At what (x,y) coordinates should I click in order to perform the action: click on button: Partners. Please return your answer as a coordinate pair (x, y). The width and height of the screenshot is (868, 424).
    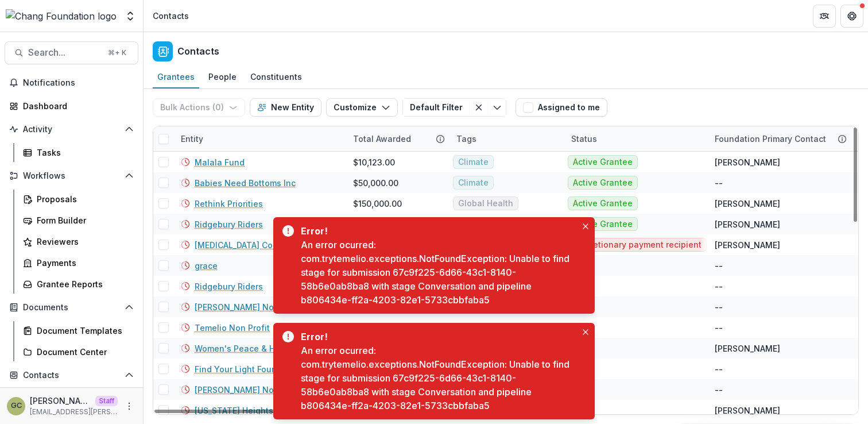
    Looking at the image, I should click on (824, 16).